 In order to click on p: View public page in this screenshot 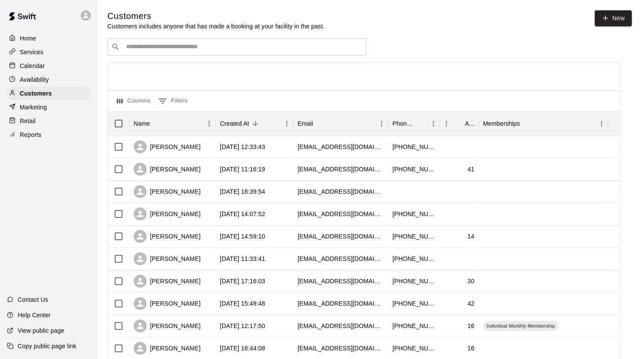, I will do `click(41, 331)`.